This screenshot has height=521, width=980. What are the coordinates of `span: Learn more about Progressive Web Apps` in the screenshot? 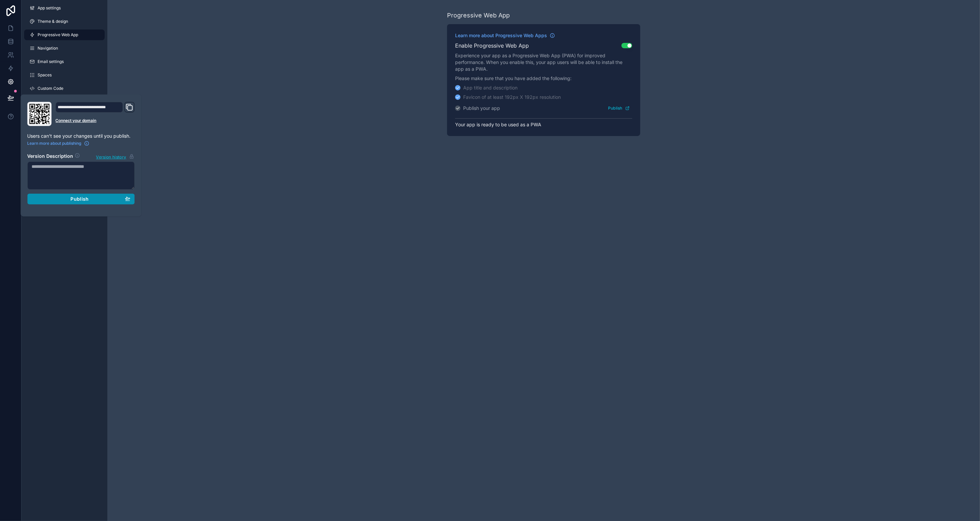 It's located at (501, 36).